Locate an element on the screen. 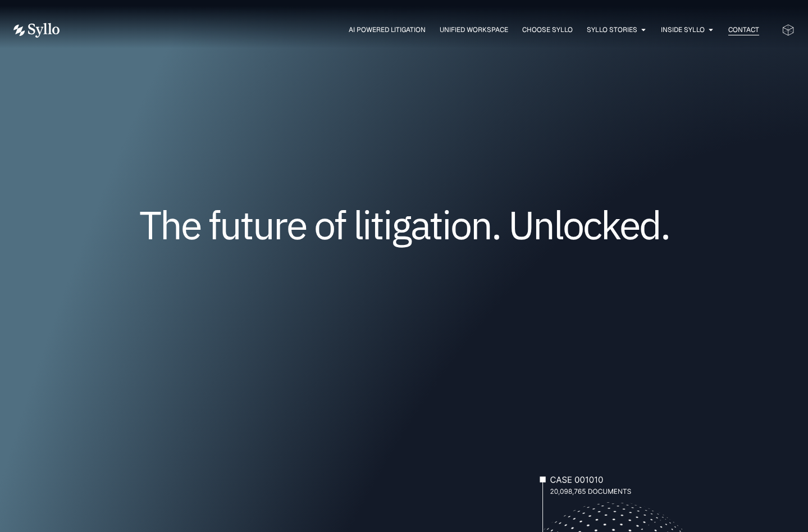 Image resolution: width=808 pixels, height=532 pixels. img: Vector is located at coordinates (37, 30).